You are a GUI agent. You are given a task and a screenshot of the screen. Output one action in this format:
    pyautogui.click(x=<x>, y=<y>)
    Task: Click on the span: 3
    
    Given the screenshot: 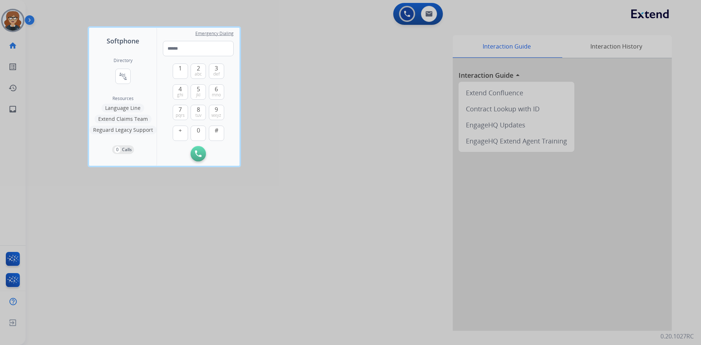 What is the action you would take?
    pyautogui.click(x=216, y=68)
    